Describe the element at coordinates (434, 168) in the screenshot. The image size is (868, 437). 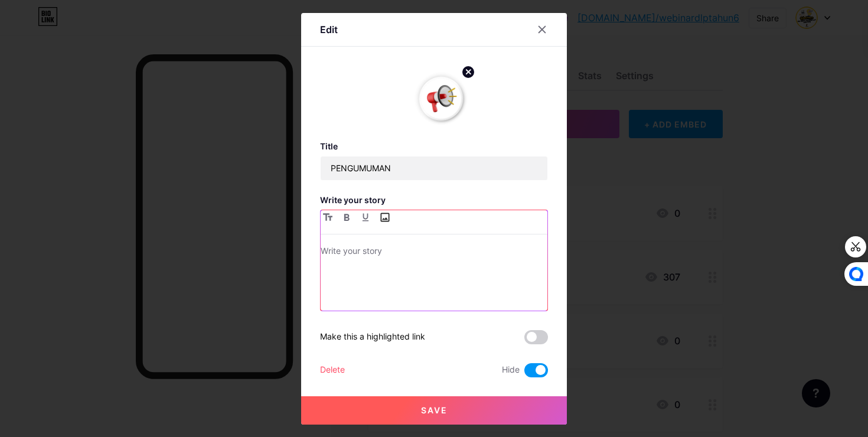
I see `input: Title` at that location.